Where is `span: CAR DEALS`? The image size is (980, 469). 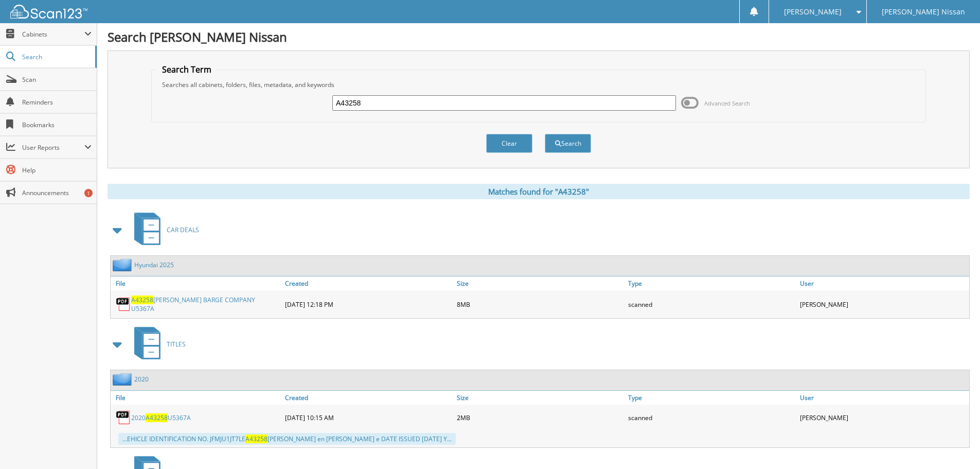
span: CAR DEALS is located at coordinates (182, 229).